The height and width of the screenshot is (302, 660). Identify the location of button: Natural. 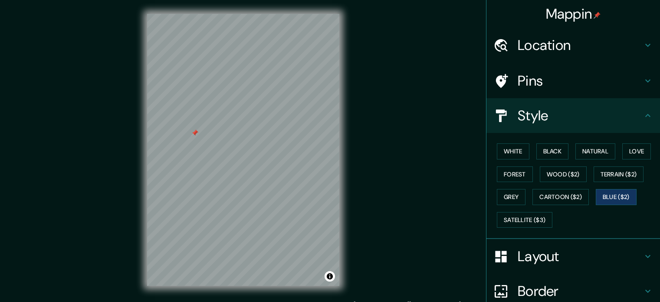
(596, 151).